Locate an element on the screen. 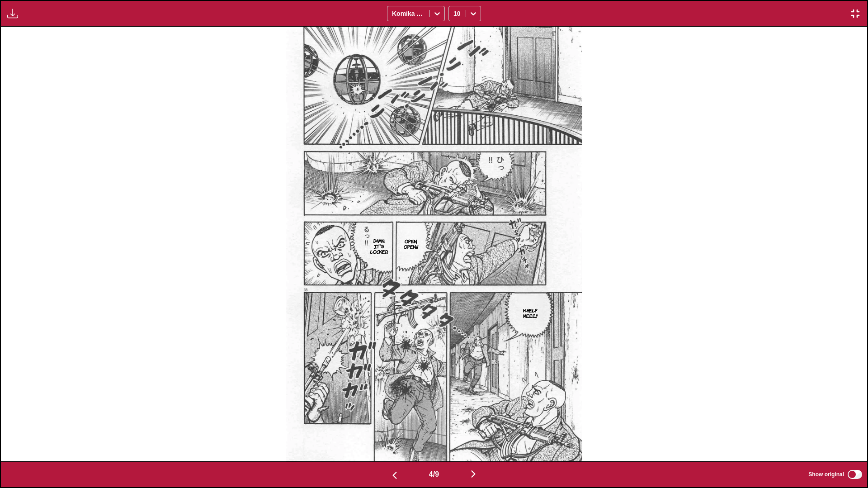 The image size is (868, 488). span: Show original is located at coordinates (826, 474).